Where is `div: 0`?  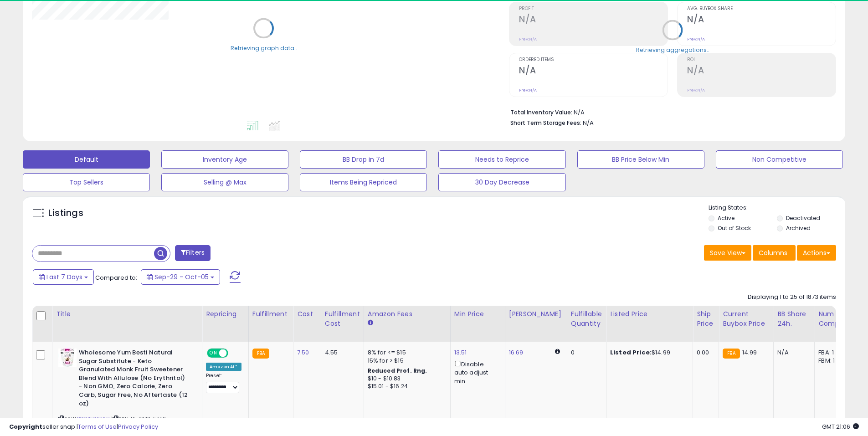 div: 0 is located at coordinates (585, 352).